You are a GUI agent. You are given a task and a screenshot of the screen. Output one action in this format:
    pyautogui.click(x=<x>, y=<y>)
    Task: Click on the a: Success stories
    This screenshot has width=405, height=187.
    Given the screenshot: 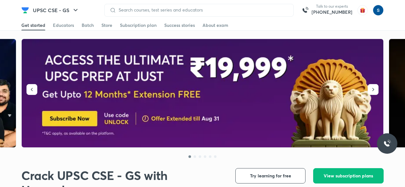 What is the action you would take?
    pyautogui.click(x=180, y=25)
    